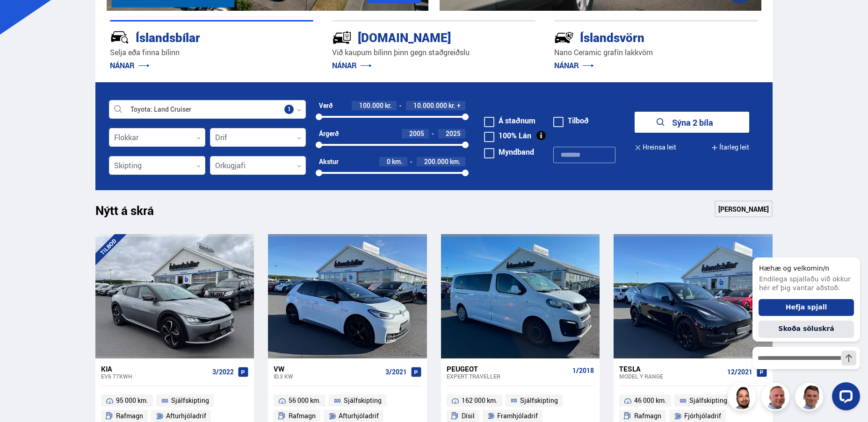  What do you see at coordinates (101, 156) in the screenshot?
I see `button: Opna LiveChat spjallviðmót` at bounding box center [101, 156].